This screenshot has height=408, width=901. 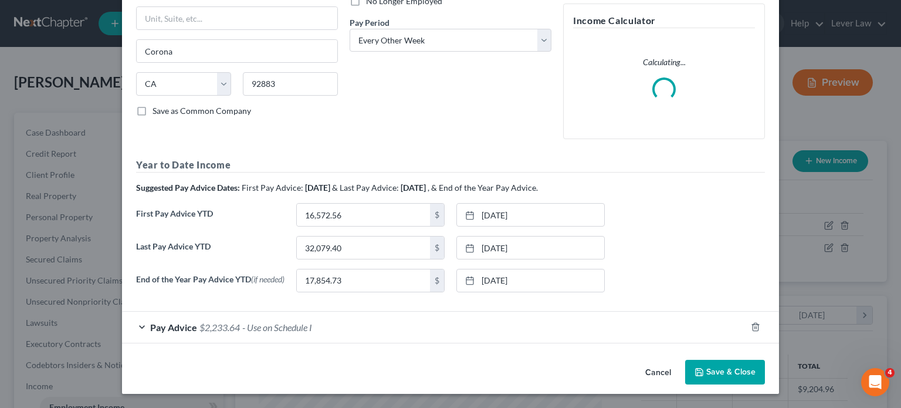 I want to click on span: $2,233.64, so click(x=219, y=327).